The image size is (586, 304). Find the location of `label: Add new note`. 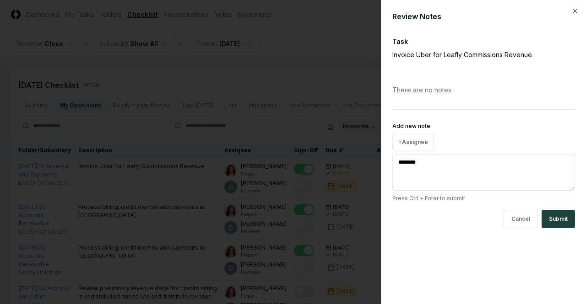

label: Add new note is located at coordinates (411, 126).